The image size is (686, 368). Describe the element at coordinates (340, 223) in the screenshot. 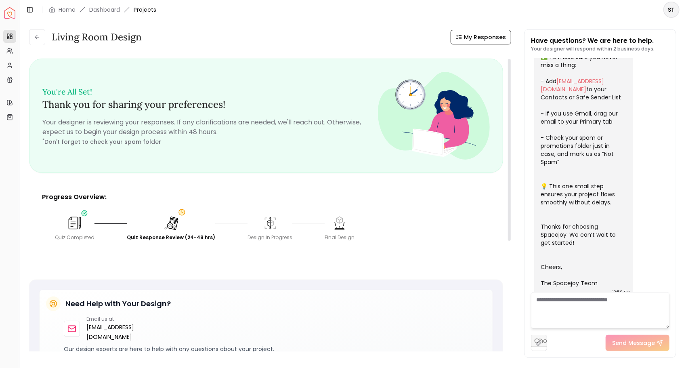

I see `img: Final Design` at that location.